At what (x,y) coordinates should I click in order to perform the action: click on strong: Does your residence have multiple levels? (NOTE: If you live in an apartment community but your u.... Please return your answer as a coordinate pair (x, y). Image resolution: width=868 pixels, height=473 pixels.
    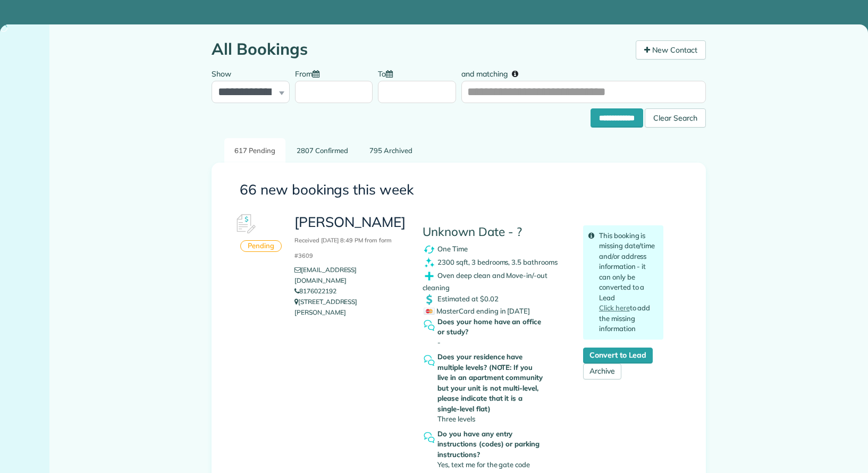
    Looking at the image, I should click on (491, 382).